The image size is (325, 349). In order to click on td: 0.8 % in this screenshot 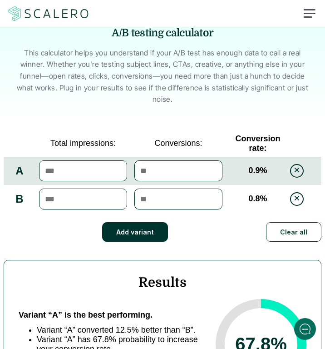, I will do `click(258, 199)`.